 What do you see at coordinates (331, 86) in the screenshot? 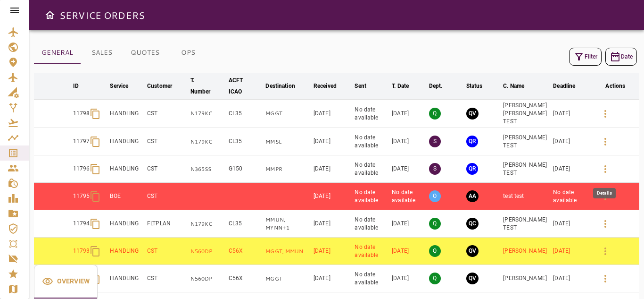
I see `span: Received` at bounding box center [331, 86].